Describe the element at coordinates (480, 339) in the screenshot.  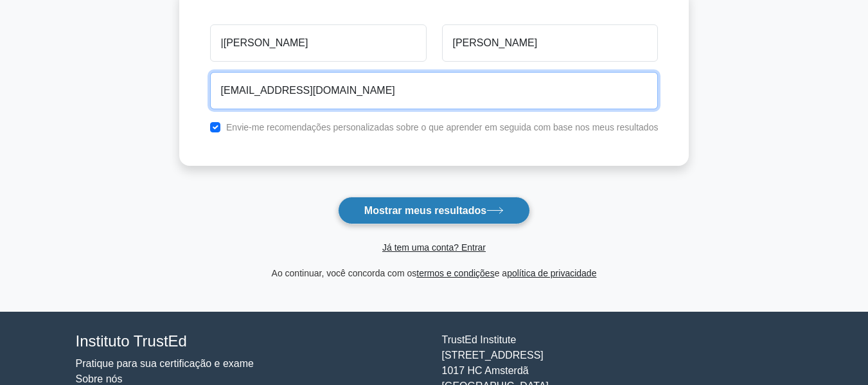
I see `font: TrustEd Institute` at that location.